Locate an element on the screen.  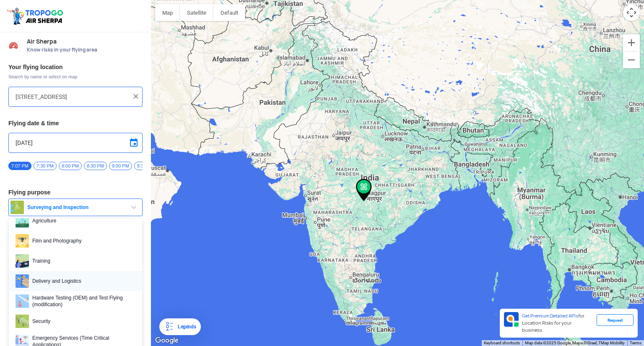
button: Keyboard shortcuts is located at coordinates (502, 343).